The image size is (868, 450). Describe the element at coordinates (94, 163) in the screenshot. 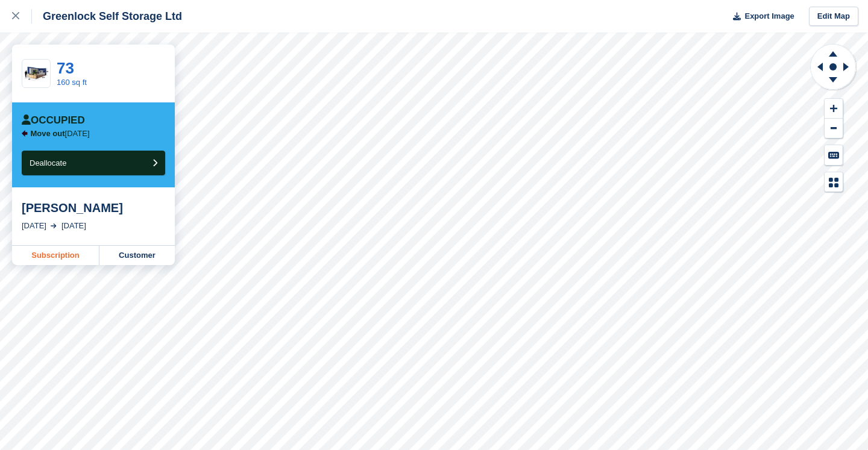

I see `button: Deallocate` at that location.